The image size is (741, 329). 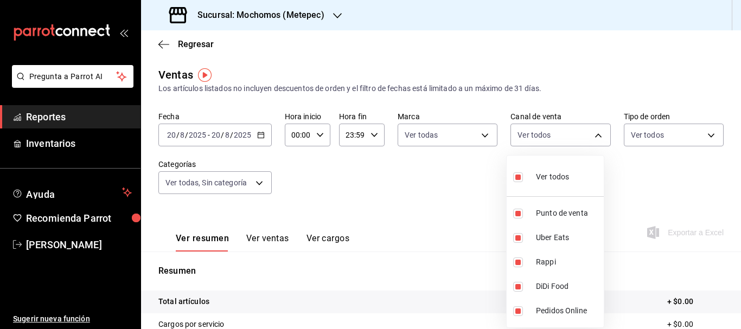 I want to click on span: Rappi, so click(x=567, y=262).